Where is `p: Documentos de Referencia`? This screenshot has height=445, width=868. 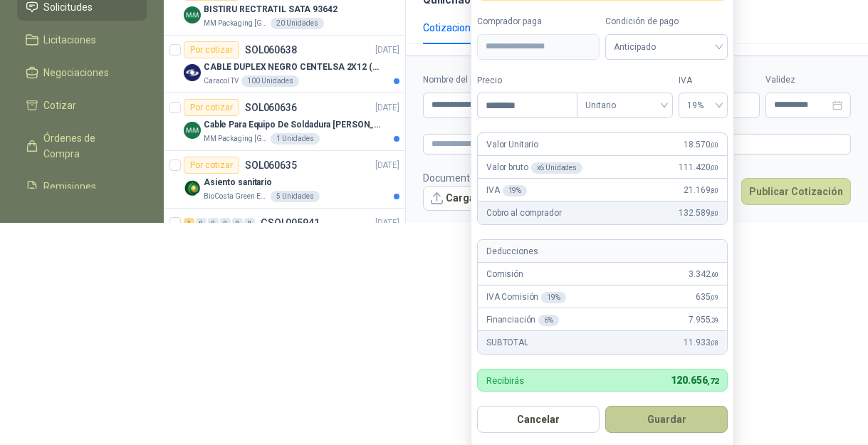
p: Documentos de Referencia is located at coordinates (485, 178).